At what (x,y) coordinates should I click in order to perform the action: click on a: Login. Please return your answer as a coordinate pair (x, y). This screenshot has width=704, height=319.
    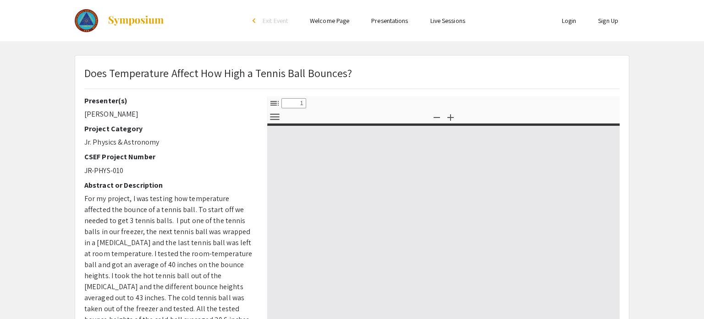
    Looking at the image, I should click on (569, 21).